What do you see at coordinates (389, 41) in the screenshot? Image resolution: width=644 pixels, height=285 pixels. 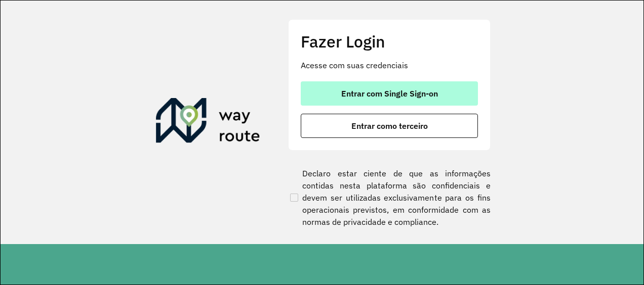 I see `h2: Fazer Login` at bounding box center [389, 41].